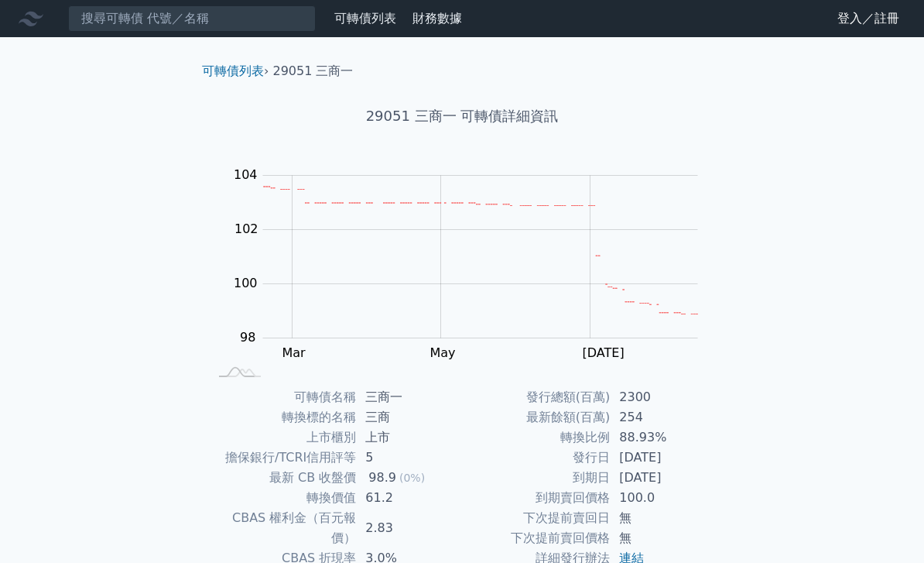 The image size is (924, 563). Describe the element at coordinates (246, 228) in the screenshot. I see `tspan: 102` at that location.